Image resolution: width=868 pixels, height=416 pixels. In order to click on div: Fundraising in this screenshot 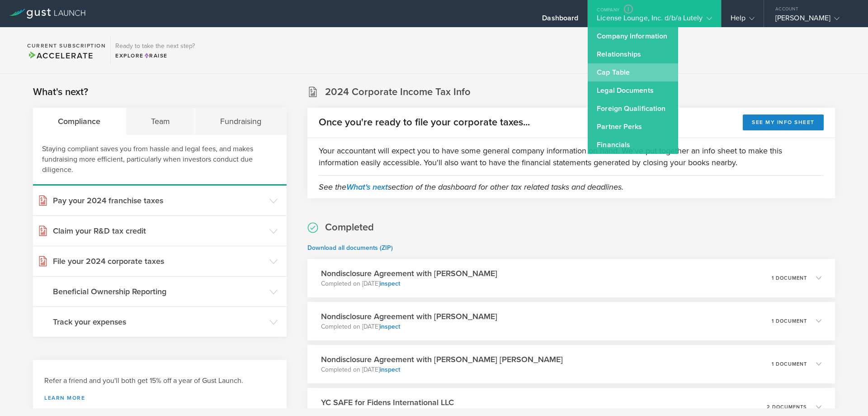, I will do `click(241, 122)`.